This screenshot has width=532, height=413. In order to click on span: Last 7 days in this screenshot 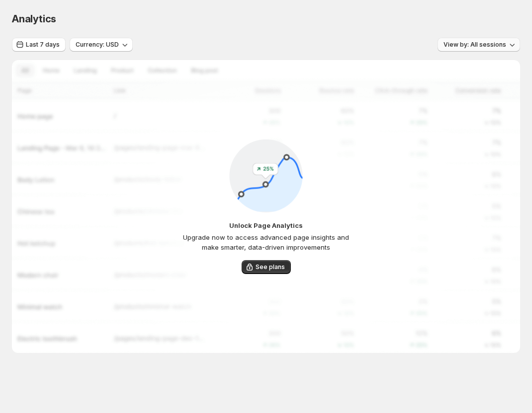, I will do `click(43, 44)`.